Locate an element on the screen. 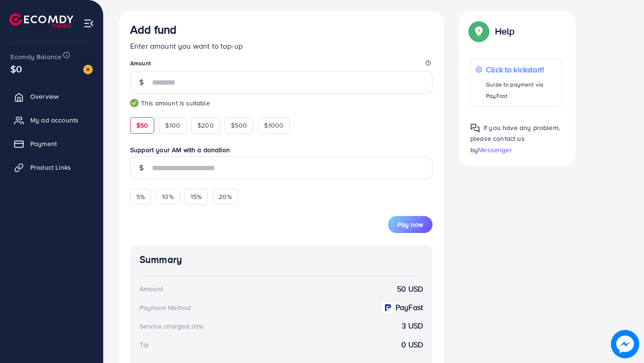 The image size is (644, 363). h3: Add fund is located at coordinates (153, 29).